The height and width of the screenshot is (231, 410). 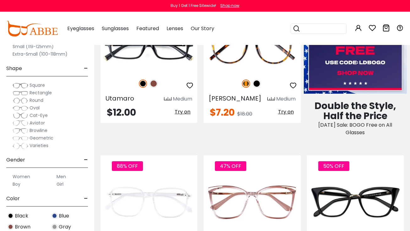 What do you see at coordinates (149, 202) in the screenshot?
I see `img: Fclear Phoarium - Plastic ,Universal Bridge Fit` at bounding box center [149, 202].